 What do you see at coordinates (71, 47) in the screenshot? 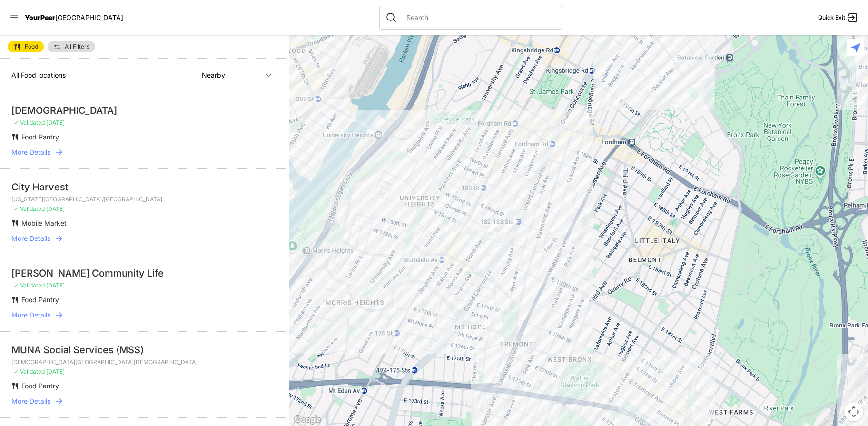
I see `a: All Filters` at bounding box center [71, 47].